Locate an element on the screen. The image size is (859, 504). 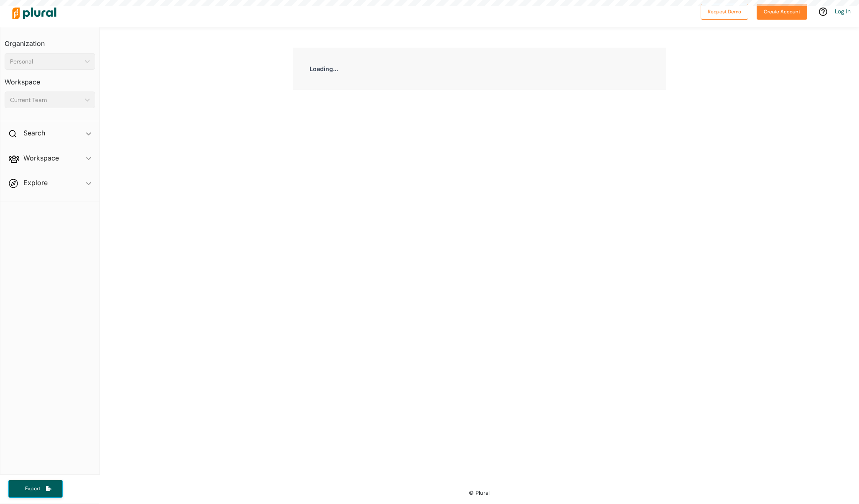
div: Current Team is located at coordinates (46, 100).